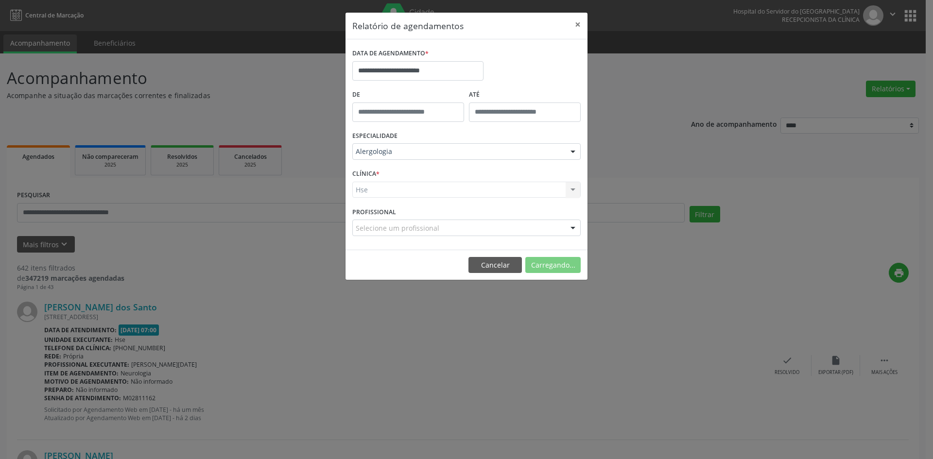 The height and width of the screenshot is (459, 933). I want to click on label: CLÍNICA, so click(366, 174).